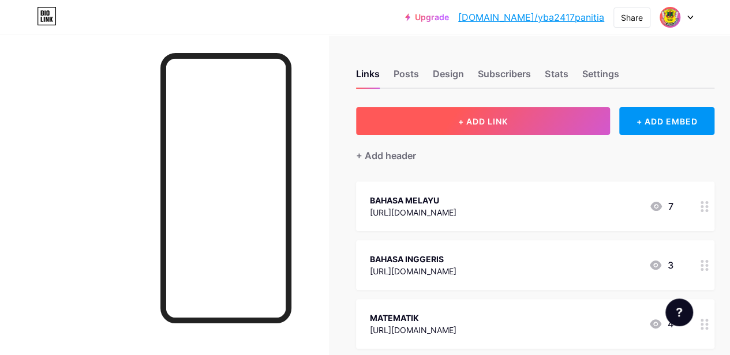  I want to click on div: Posts, so click(406, 77).